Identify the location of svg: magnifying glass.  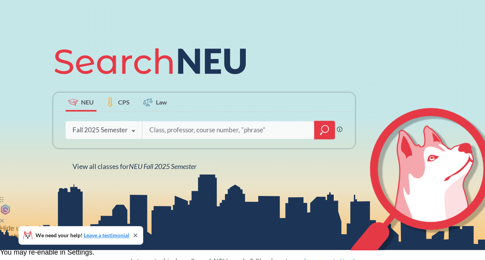
(324, 130).